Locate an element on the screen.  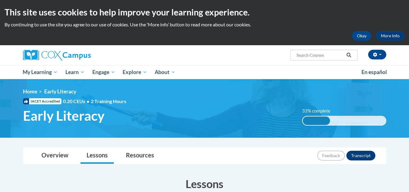
span: About is located at coordinates (165, 72).